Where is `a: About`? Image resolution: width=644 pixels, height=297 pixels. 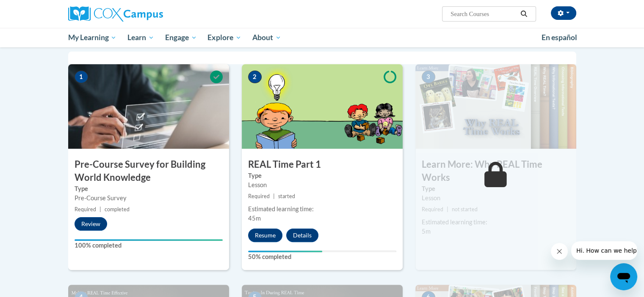 a: About is located at coordinates (267, 37).